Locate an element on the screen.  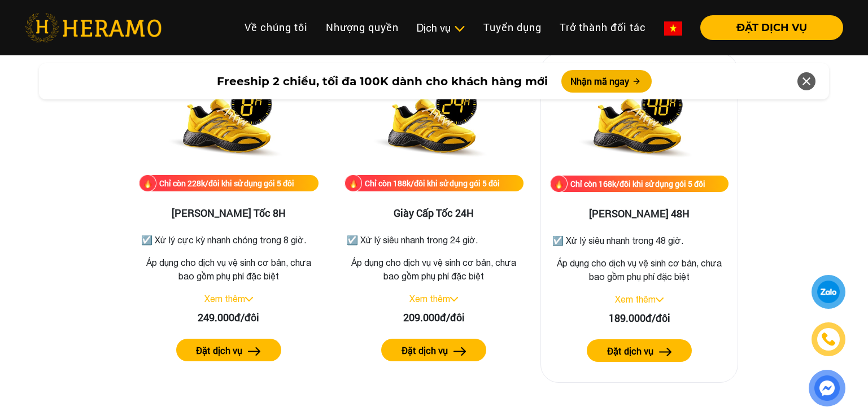
a: Tuyển dụng is located at coordinates (512, 27).